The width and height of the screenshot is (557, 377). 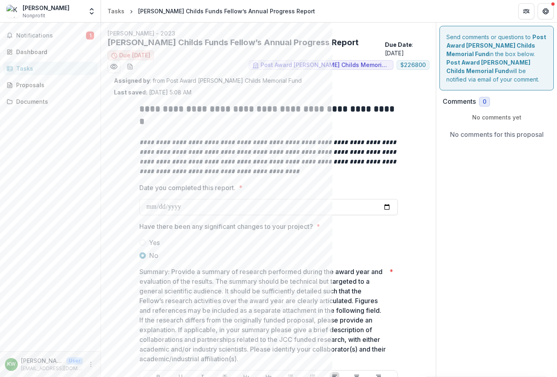 I want to click on p: No comments yet, so click(x=496, y=117).